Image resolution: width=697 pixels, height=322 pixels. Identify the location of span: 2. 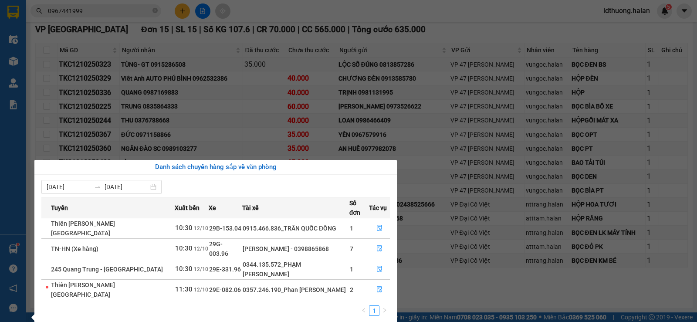
(352, 290).